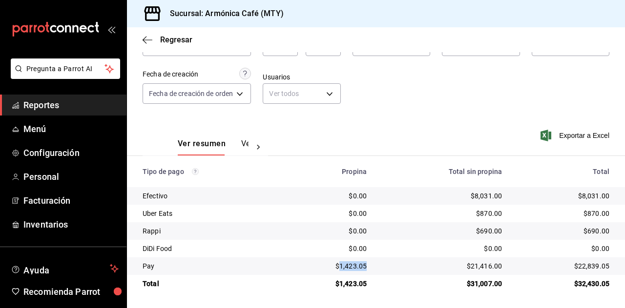  What do you see at coordinates (442, 266) in the screenshot?
I see `div: $21,416.00` at bounding box center [442, 266].